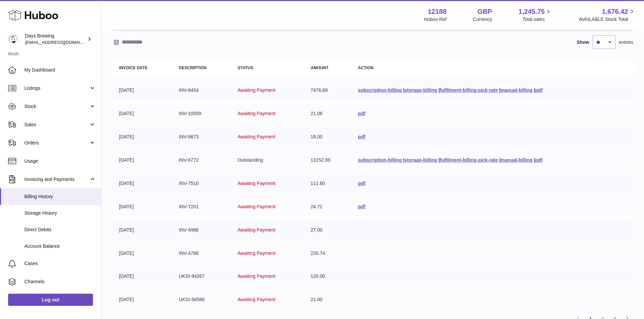 The height and width of the screenshot is (319, 644). I want to click on strong: Invoice Date, so click(133, 68).